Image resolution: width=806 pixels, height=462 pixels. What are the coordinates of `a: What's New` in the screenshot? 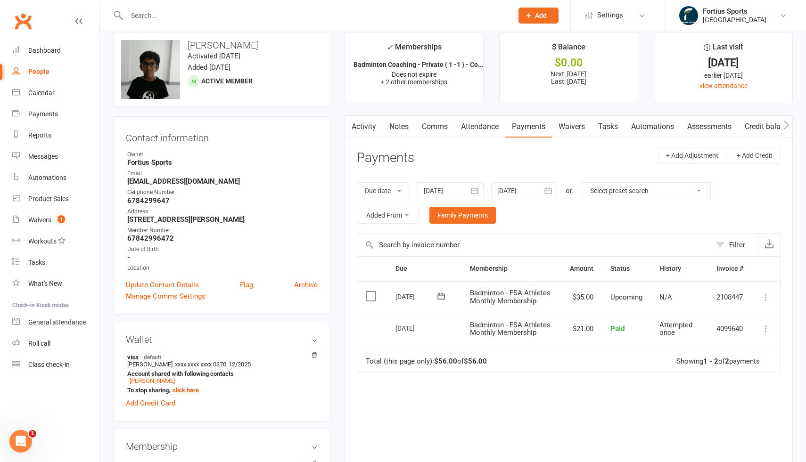 It's located at (56, 284).